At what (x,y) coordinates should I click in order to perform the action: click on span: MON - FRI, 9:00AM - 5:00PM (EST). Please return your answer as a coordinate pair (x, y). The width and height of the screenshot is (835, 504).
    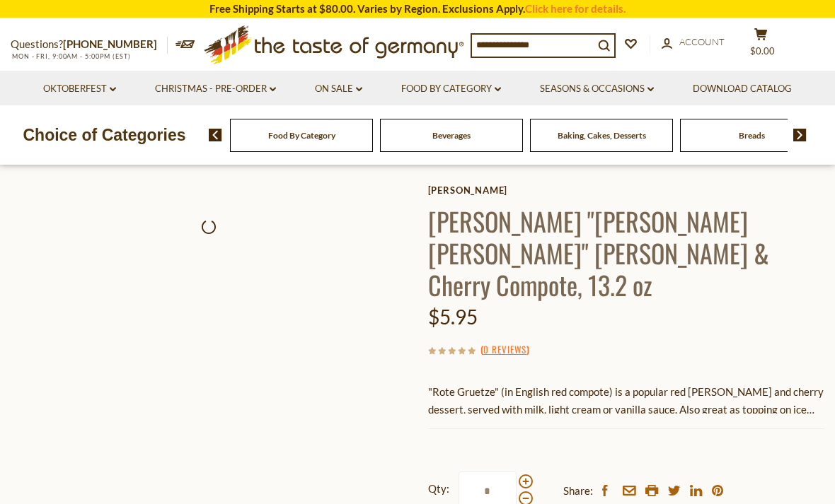
    Looking at the image, I should click on (71, 56).